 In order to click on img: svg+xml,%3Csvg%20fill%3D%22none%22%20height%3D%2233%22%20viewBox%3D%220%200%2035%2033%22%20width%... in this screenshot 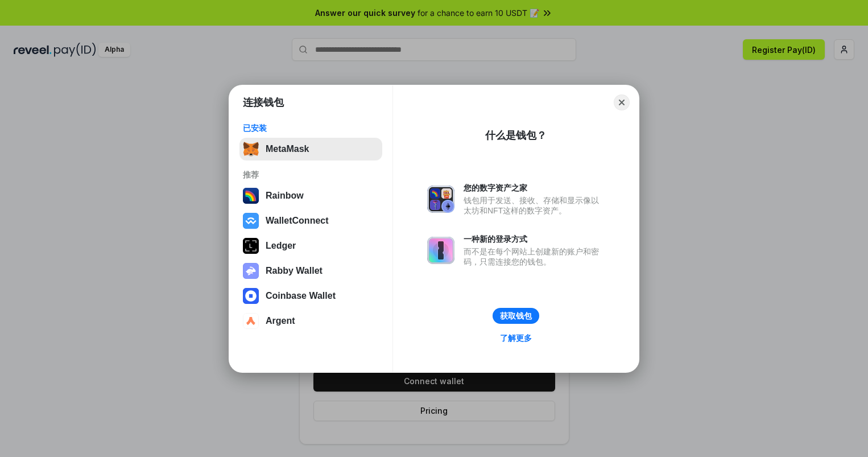, I will do `click(250, 149)`.